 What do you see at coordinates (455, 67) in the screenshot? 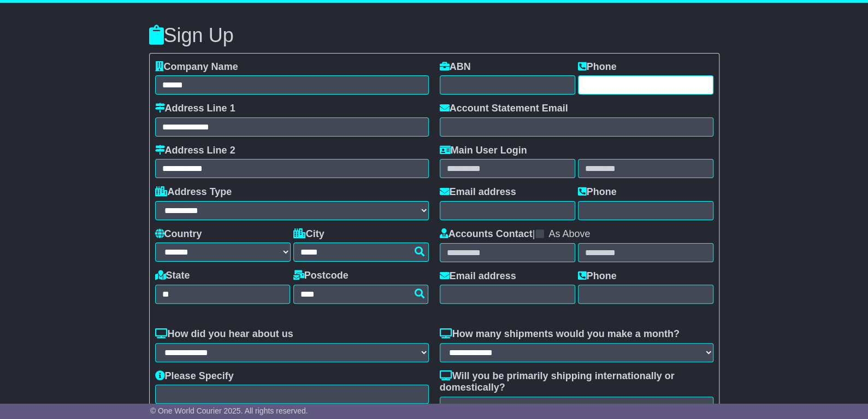
I see `label: ABN` at bounding box center [455, 67].